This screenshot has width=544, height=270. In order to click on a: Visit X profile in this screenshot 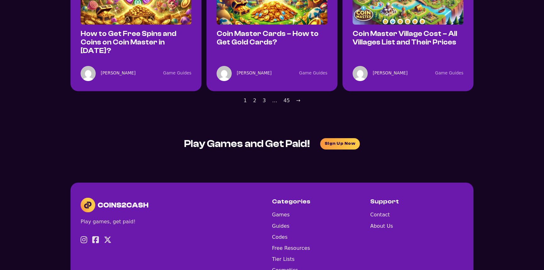, I will do `click(108, 240)`.